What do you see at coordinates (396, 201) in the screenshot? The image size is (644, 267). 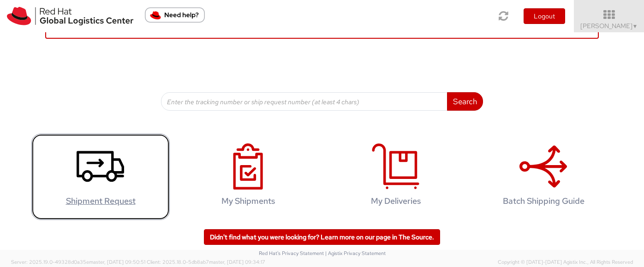 I see `h4: My Deliveries` at bounding box center [396, 201].